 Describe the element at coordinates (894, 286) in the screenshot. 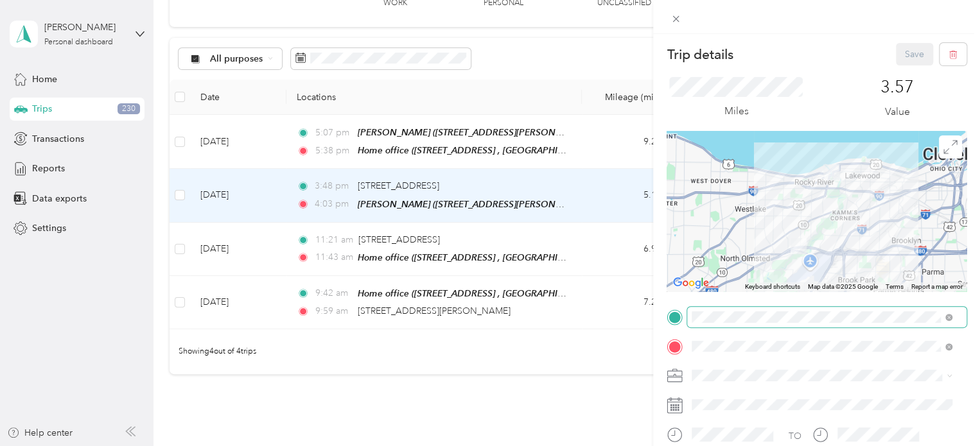

I see `a: Terms (opens in new tab)` at that location.